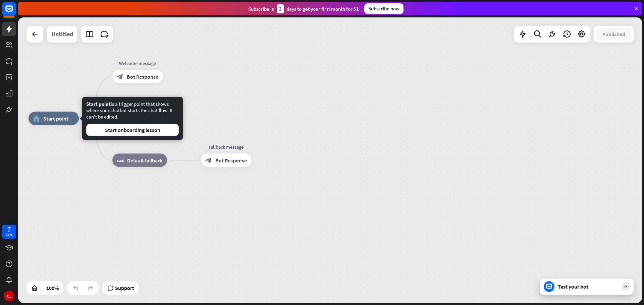  Describe the element at coordinates (9, 232) in the screenshot. I see `a: 7 days` at that location.